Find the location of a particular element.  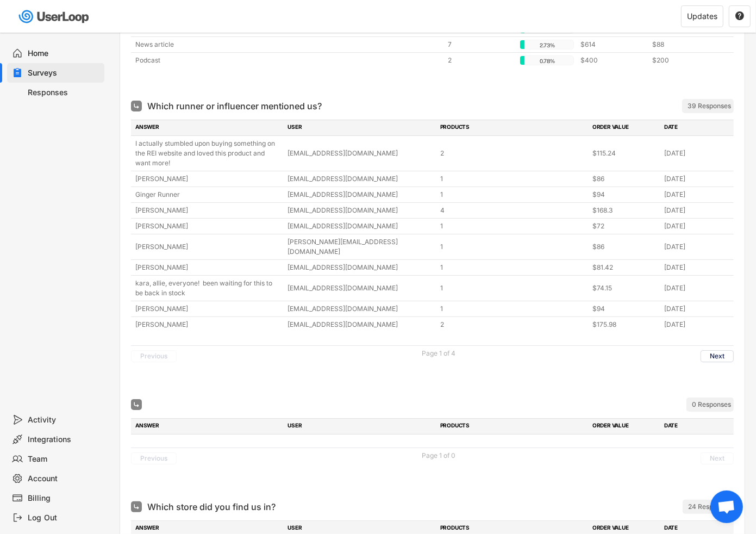

div: 2.73% is located at coordinates (548, 45).